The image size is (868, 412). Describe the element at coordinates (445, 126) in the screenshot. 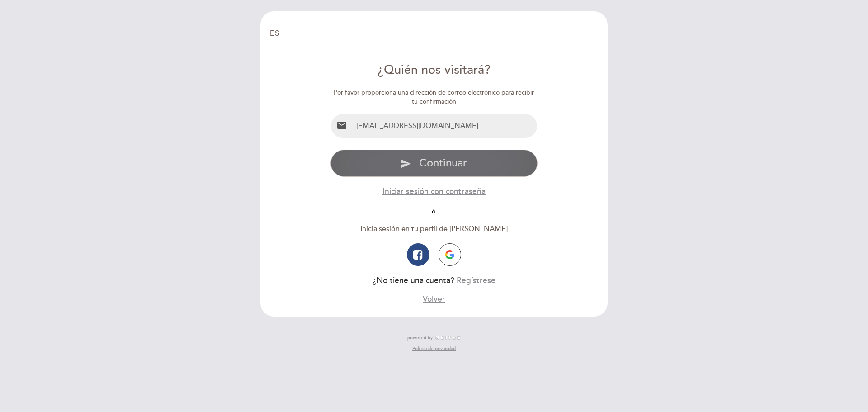

I see `input: Email` at that location.